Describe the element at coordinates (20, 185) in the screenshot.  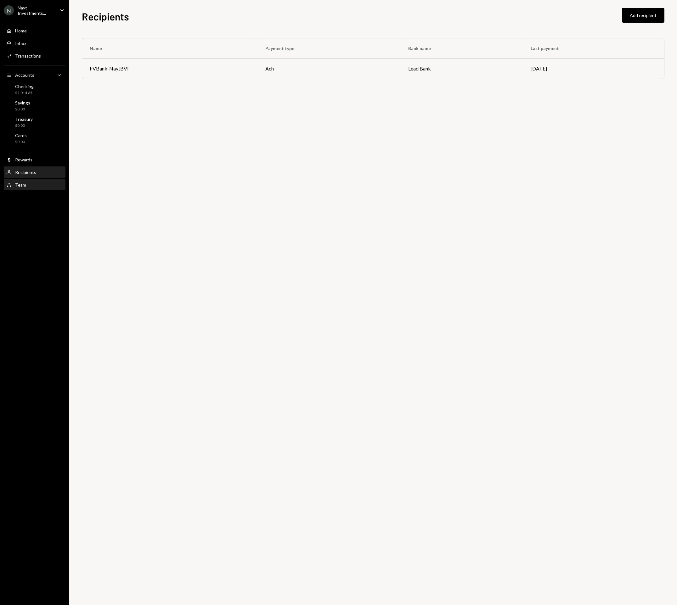
I see `div: Team` at that location.